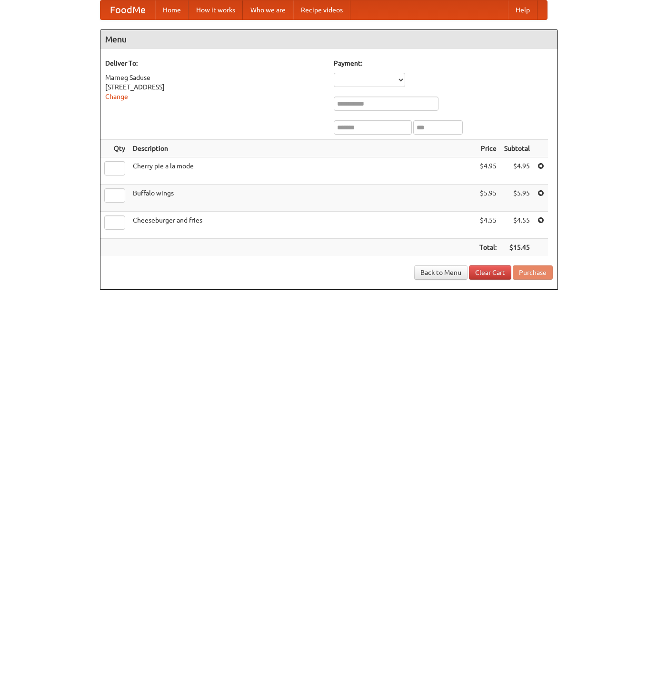 The image size is (647, 673). Describe the element at coordinates (441, 273) in the screenshot. I see `a: Back to Menu` at that location.